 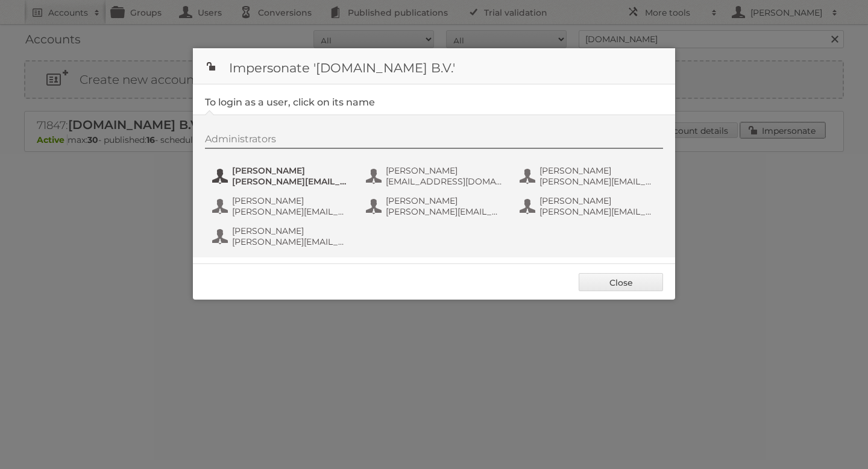 I want to click on legend: To login as a user, click on its name, so click(x=290, y=102).